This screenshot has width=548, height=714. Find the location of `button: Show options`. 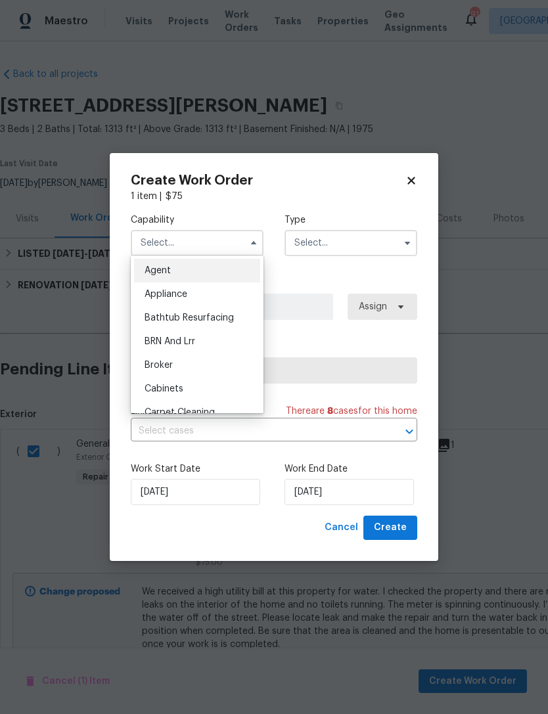

button: Show options is located at coordinates (407, 243).